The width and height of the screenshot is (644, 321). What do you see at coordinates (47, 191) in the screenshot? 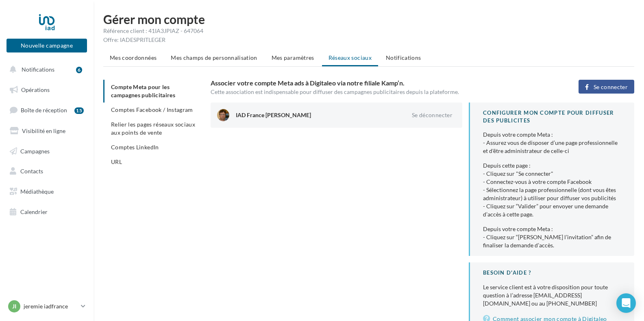
I see `a: Médiathèque` at bounding box center [47, 191].